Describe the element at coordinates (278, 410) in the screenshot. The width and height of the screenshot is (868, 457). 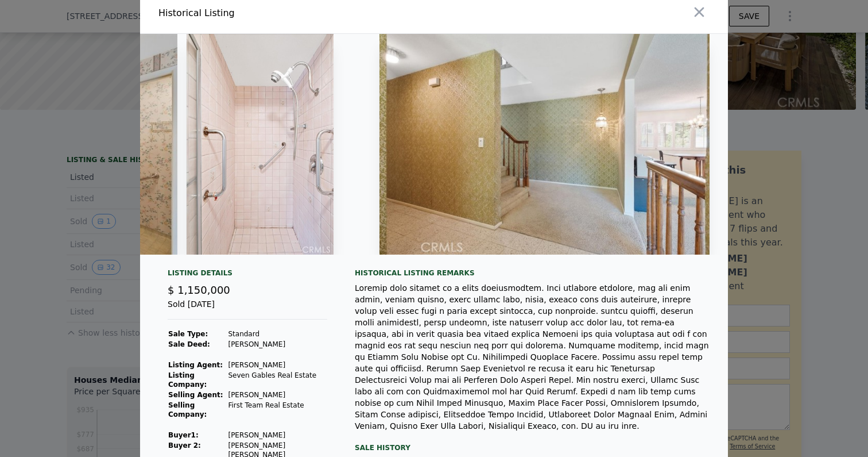
I see `td: First Team Real Estate` at that location.